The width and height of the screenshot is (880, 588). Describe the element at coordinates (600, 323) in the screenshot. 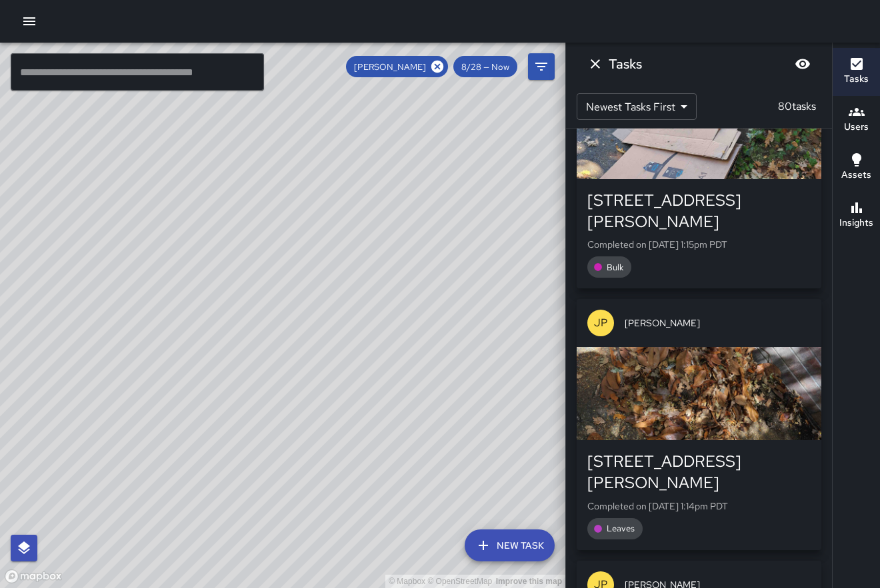

I see `p: JP` at that location.